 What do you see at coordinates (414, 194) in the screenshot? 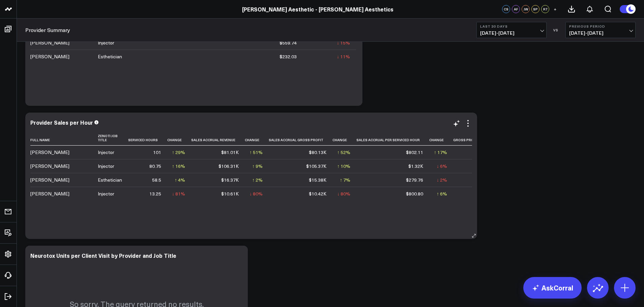
I see `div: $800.80` at bounding box center [414, 194].